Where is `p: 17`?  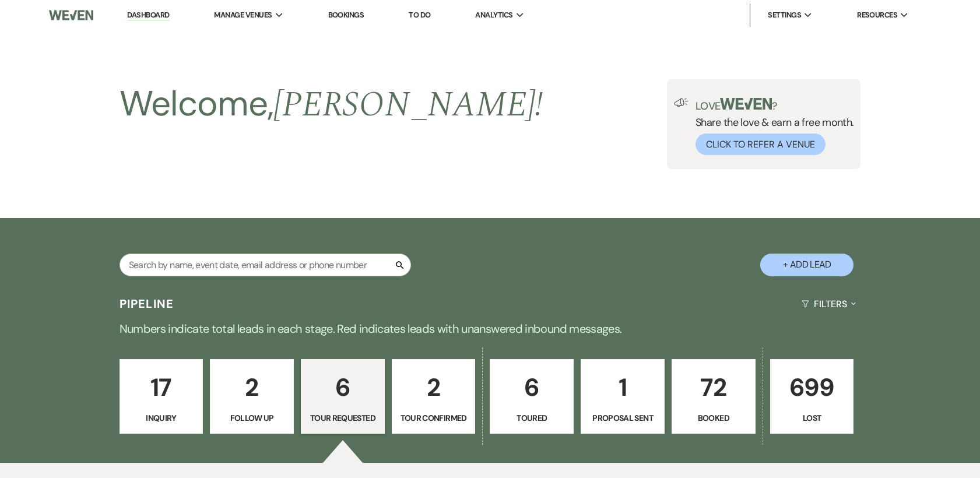
p: 17 is located at coordinates (162, 388).